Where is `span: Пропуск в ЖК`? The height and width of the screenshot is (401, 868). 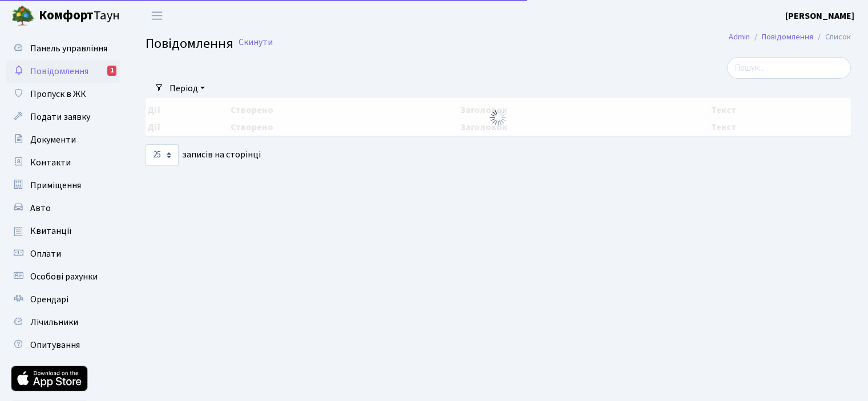 span: Пропуск в ЖК is located at coordinates (58, 94).